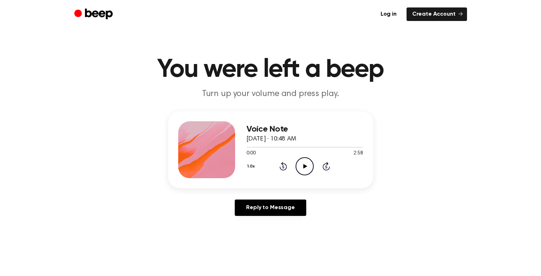  Describe the element at coordinates (388, 14) in the screenshot. I see `a: Log in` at that location.